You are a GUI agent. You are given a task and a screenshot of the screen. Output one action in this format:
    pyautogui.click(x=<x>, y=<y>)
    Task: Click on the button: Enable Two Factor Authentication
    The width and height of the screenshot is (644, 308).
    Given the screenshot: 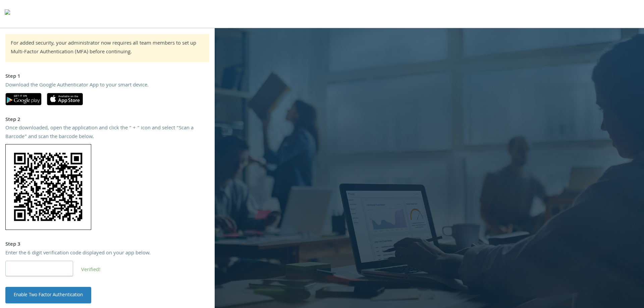 What is the action you would take?
    pyautogui.click(x=48, y=295)
    